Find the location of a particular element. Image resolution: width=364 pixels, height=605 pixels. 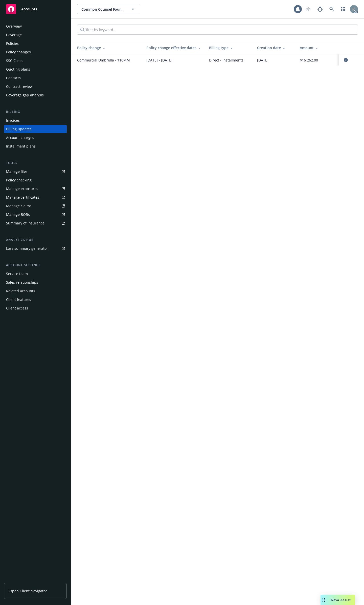

div: Coverage is located at coordinates (14, 35).